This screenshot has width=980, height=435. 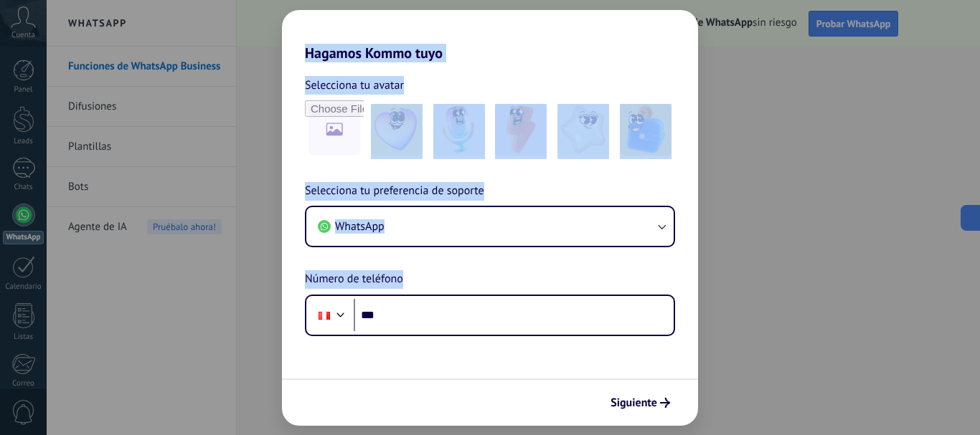 I want to click on span: Número de teléfono, so click(x=354, y=279).